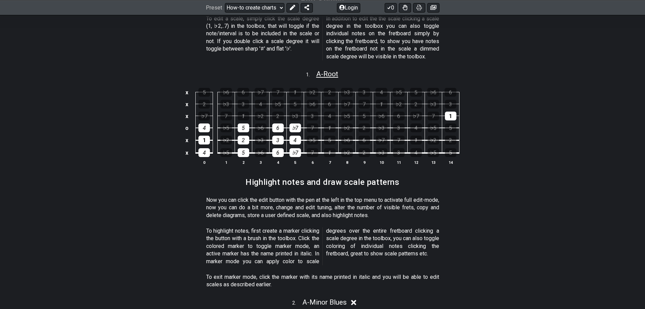 This screenshot has width=645, height=309. I want to click on th: 3, so click(261, 162).